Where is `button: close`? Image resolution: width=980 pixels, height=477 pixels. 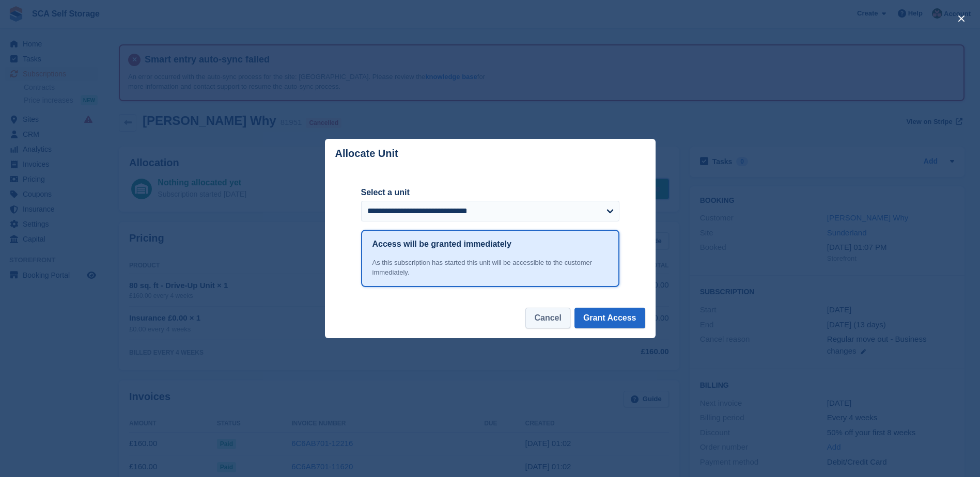 button: close is located at coordinates (961, 18).